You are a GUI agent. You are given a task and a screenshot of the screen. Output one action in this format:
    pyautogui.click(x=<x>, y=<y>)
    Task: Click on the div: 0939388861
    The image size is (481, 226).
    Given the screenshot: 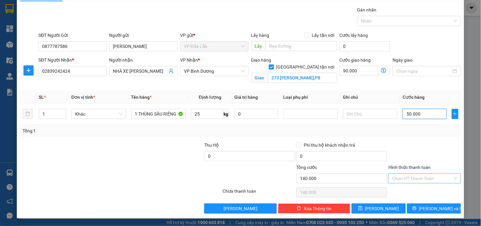 What is the action you would take?
    pyautogui.click(x=97, y=25)
    